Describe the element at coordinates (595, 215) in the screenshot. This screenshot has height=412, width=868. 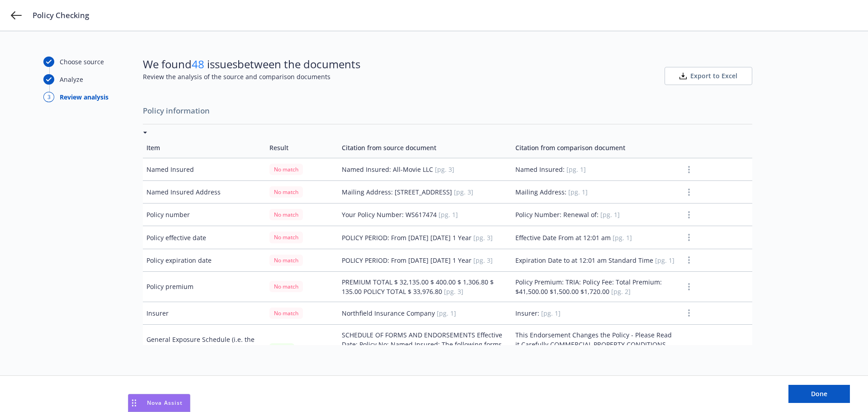
I see `td: Policy Number: Renewal of:` at that location.